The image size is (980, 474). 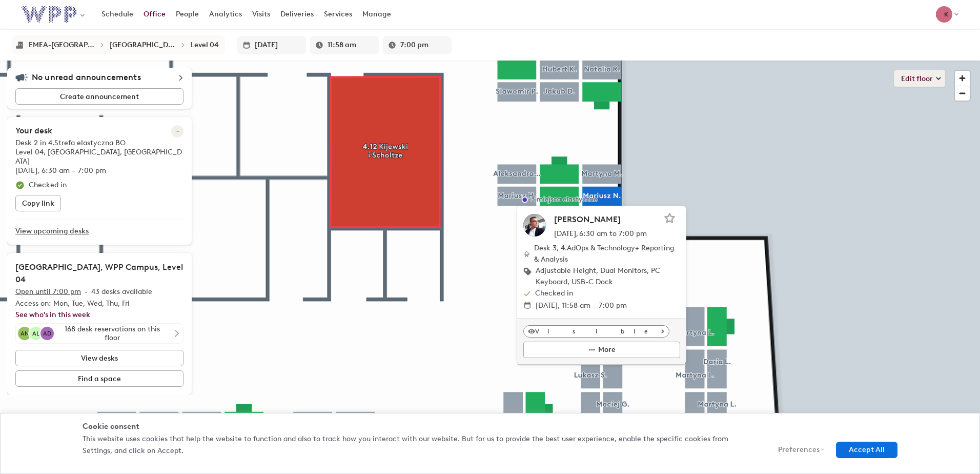 What do you see at coordinates (111, 333) in the screenshot?
I see `div: 168 desk reservations on this floor` at bounding box center [111, 333].